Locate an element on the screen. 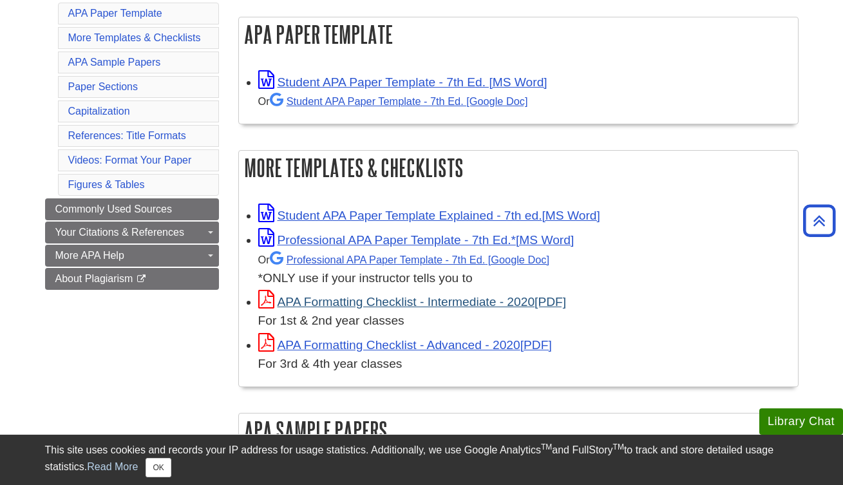  a: Figures & Tables is located at coordinates (106, 184).